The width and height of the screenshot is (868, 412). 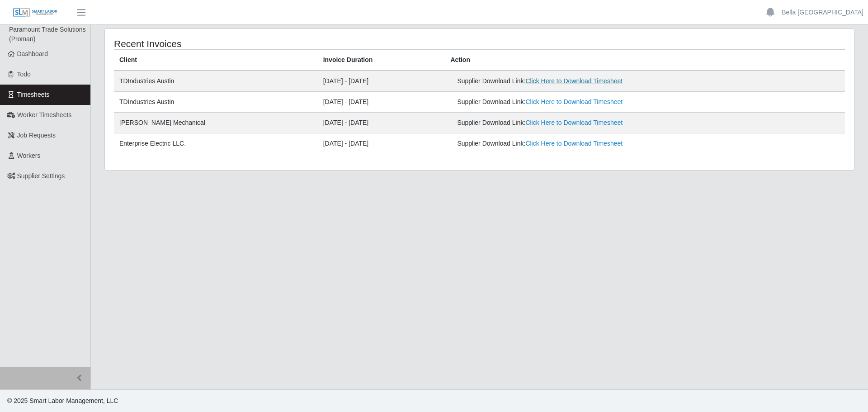 I want to click on span: Worker Timesheets, so click(x=44, y=115).